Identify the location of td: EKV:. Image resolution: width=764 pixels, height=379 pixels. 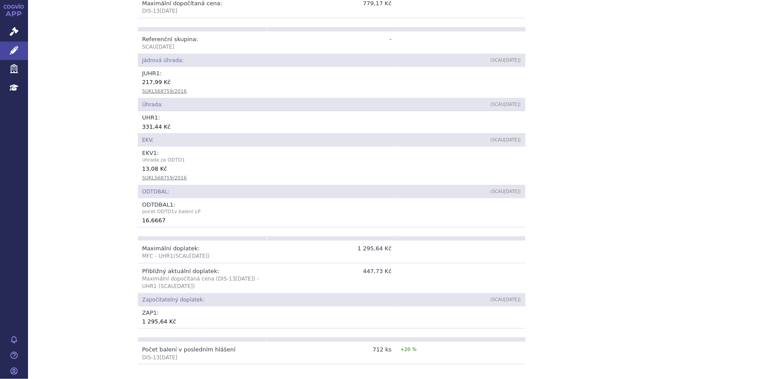
(267, 140).